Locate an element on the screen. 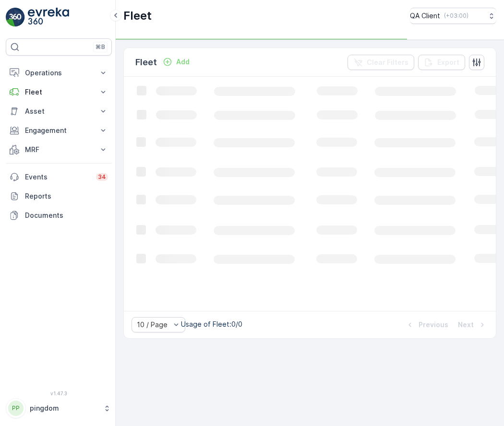 The width and height of the screenshot is (504, 426). img: logo_light-DOdMpM7g.png is located at coordinates (49, 17).